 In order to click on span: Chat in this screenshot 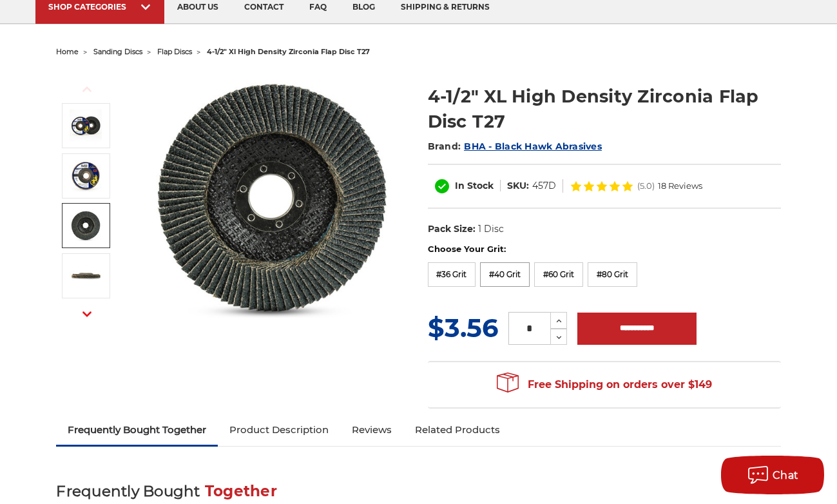, I will do `click(786, 475)`.